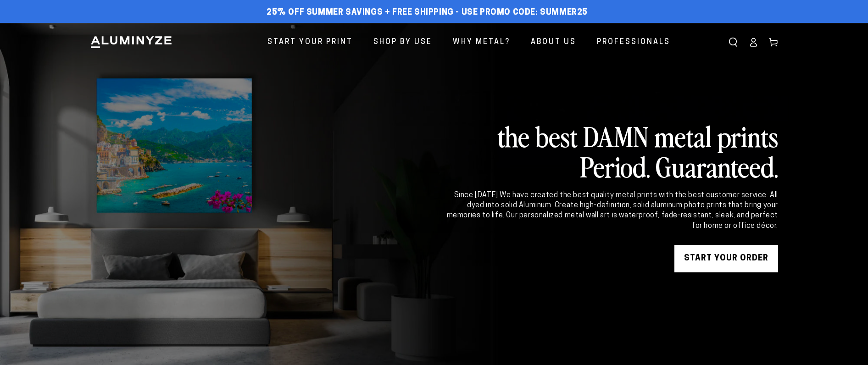 The width and height of the screenshot is (868, 365). Describe the element at coordinates (403, 43) in the screenshot. I see `span: Shop By Use` at that location.